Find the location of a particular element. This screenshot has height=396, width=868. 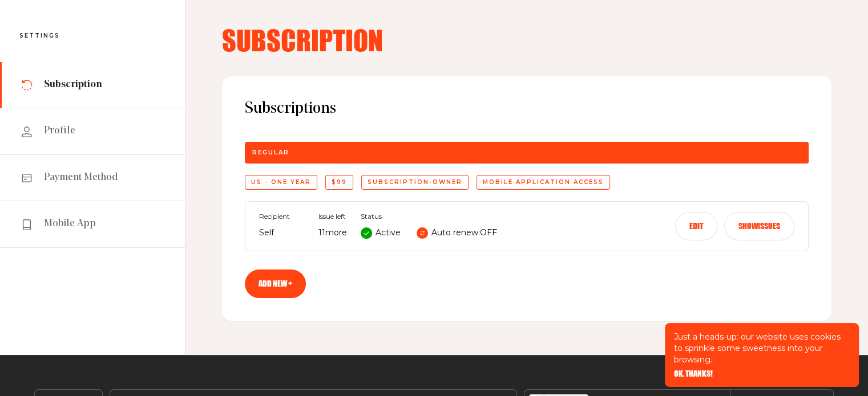

p: 11 more is located at coordinates (332, 234).